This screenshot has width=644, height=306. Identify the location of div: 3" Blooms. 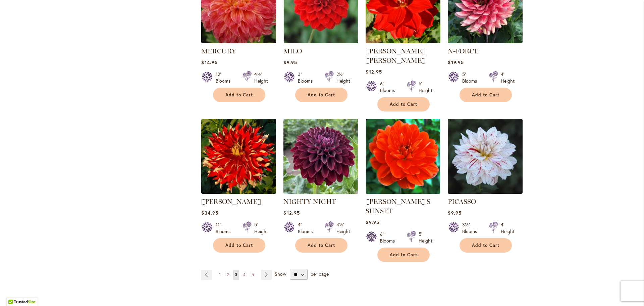
(307, 77).